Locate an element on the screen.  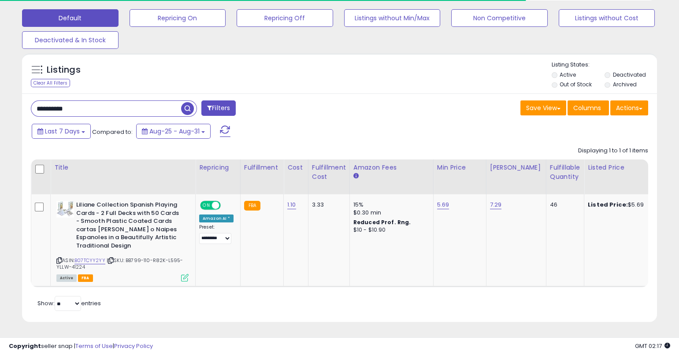
b: Liliane Collection Spanish Playing Cards - 2 Full Decks with 50 Cards - Smooth Plastic Coated Car... is located at coordinates (129, 226).